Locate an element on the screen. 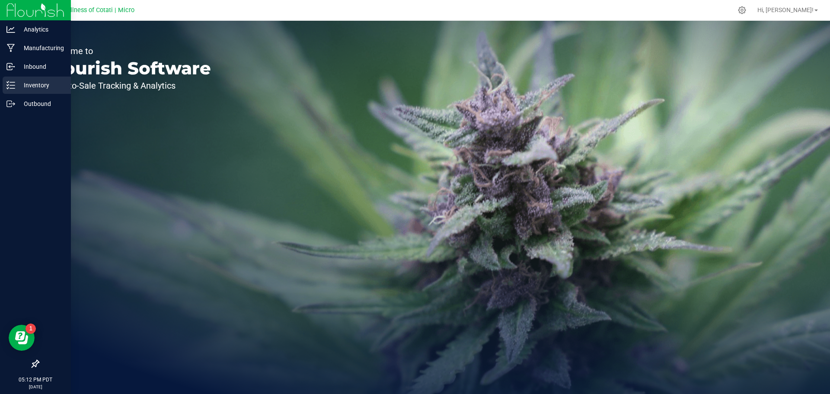 This screenshot has height=394, width=830. inline-svg: Outbound is located at coordinates (11, 104).